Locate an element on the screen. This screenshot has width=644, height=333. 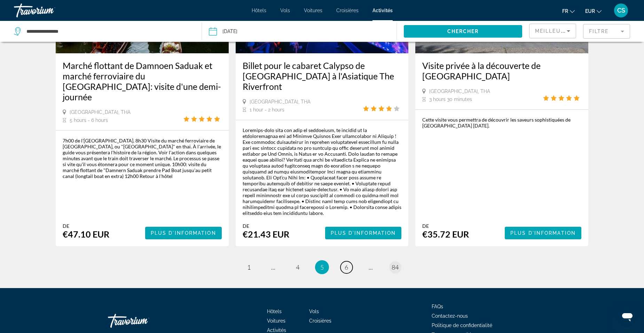
span: Chercher is located at coordinates (463, 31).